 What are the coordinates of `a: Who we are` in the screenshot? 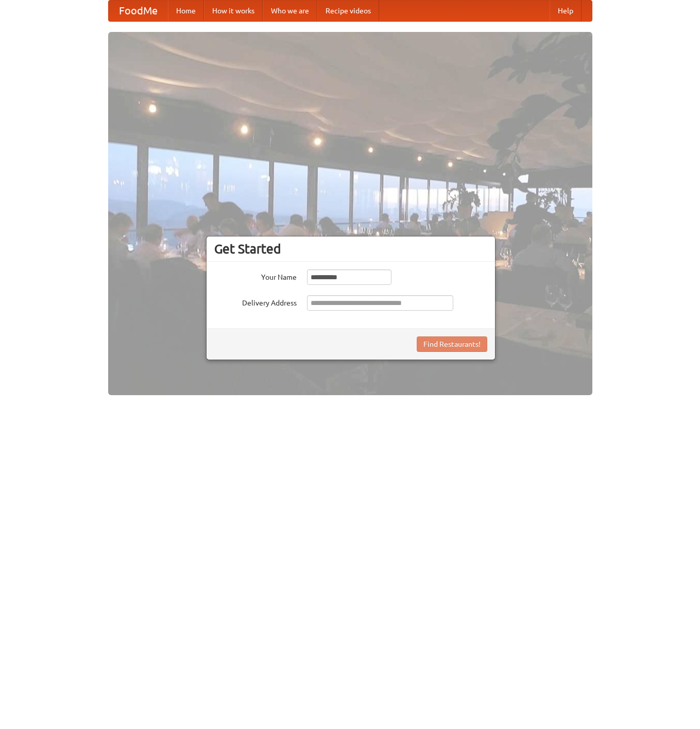 It's located at (290, 10).